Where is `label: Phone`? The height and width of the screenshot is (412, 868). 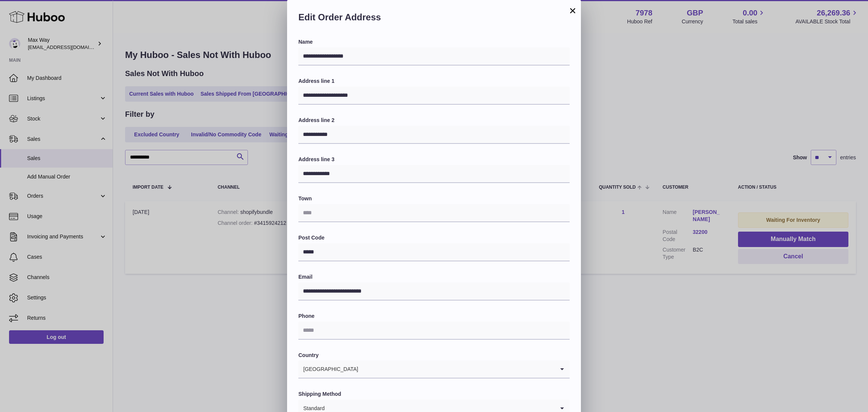
label: Phone is located at coordinates (434, 316).